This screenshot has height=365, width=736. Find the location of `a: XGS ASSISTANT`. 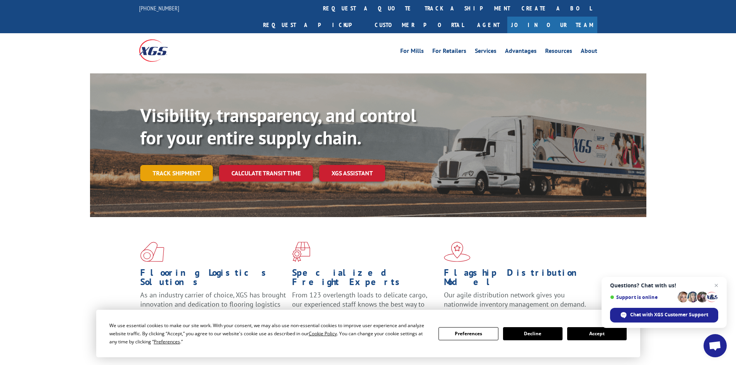

a: XGS ASSISTANT is located at coordinates (352, 173).